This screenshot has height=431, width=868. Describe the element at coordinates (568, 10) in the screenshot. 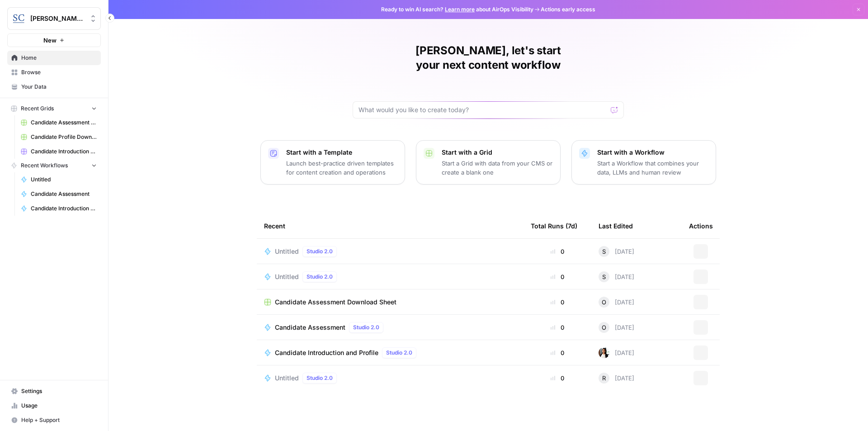

I see `span: Actions early access` at that location.